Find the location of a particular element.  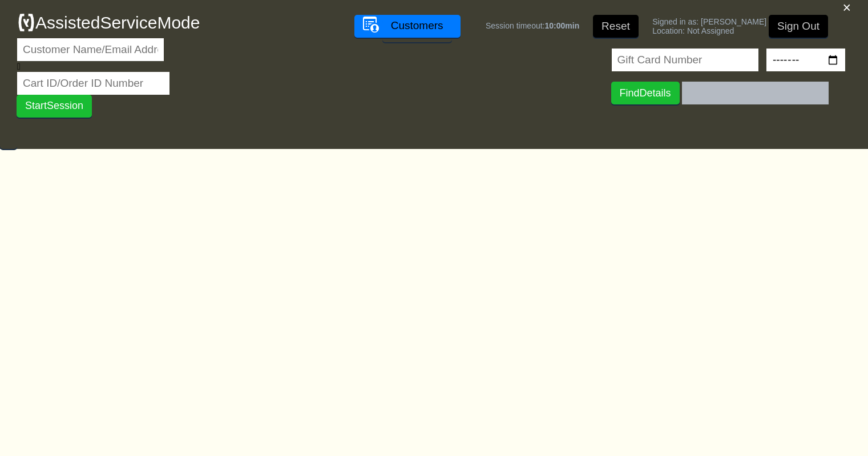

button: Reset is located at coordinates (616, 26).